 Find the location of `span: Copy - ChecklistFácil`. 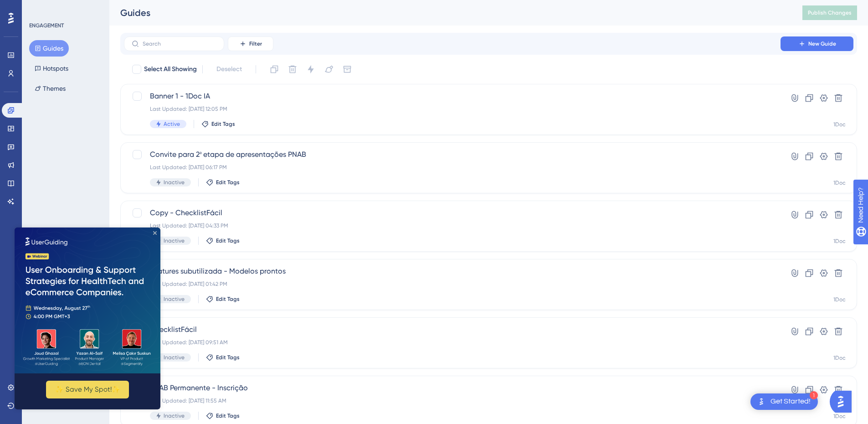

span: Copy - ChecklistFácil is located at coordinates (452, 213).